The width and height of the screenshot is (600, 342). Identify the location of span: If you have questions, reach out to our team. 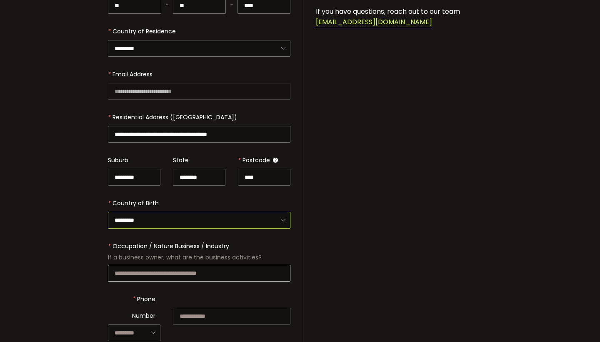
(388, 11).